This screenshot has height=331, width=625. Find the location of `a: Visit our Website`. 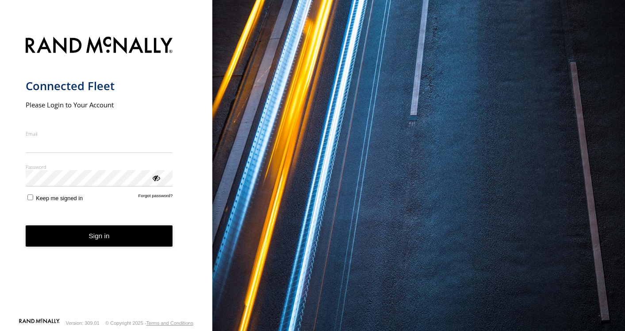

a: Visit our Website is located at coordinates (39, 323).